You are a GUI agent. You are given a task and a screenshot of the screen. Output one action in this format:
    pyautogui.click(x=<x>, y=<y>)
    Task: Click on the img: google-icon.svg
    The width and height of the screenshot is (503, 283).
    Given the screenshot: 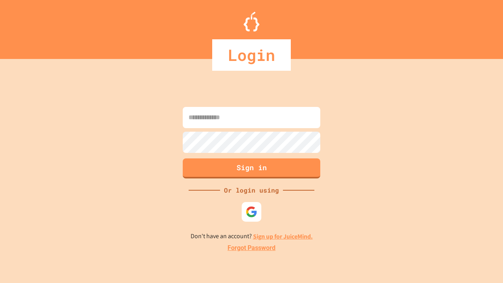 What is the action you would take?
    pyautogui.click(x=251, y=212)
    